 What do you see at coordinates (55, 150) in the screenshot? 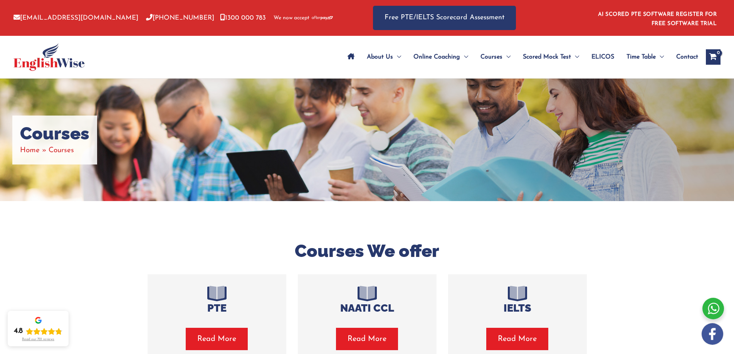
I see `nav: Breadcrumbs` at bounding box center [55, 150].